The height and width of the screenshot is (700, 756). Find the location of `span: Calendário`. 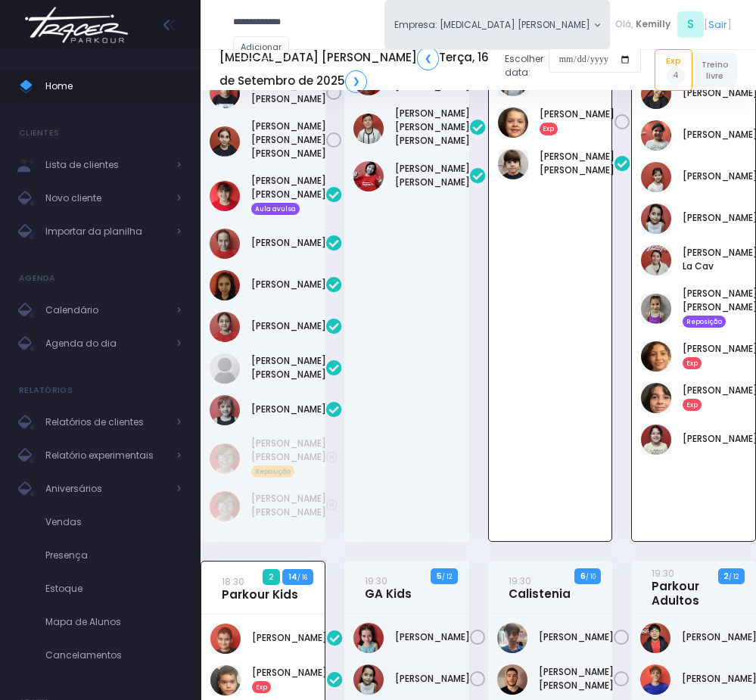

span: Calendário is located at coordinates (106, 310).